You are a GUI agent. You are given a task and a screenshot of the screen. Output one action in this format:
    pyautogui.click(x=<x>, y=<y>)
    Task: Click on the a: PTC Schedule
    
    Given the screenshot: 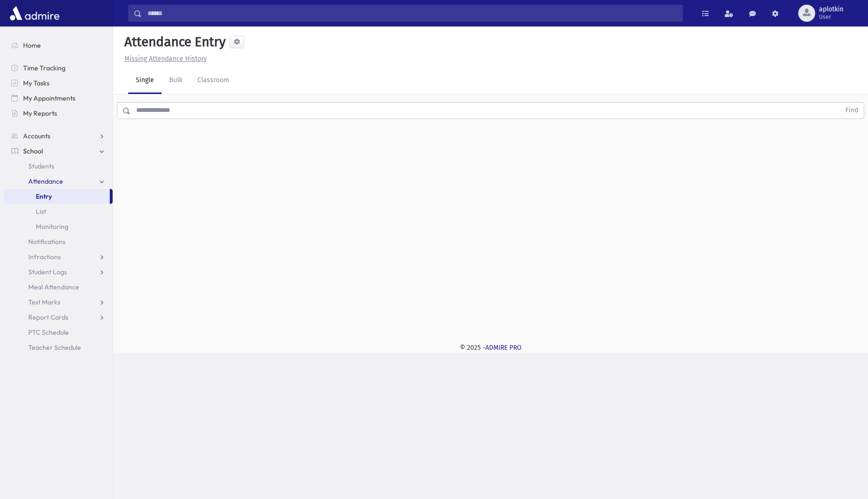 What is the action you would take?
    pyautogui.click(x=58, y=332)
    